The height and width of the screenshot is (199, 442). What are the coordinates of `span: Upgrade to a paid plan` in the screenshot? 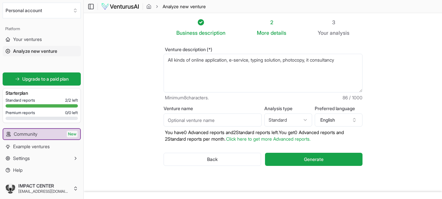 It's located at (45, 79).